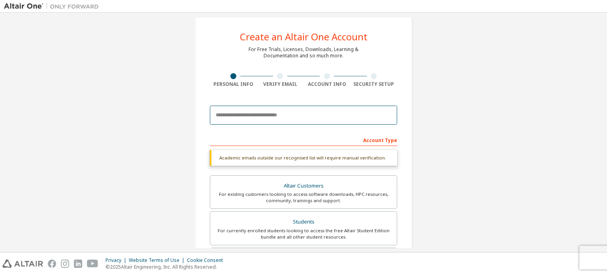 Image resolution: width=607 pixels, height=275 pixels. What do you see at coordinates (65, 263) in the screenshot?
I see `img: instagram.svg` at bounding box center [65, 263].